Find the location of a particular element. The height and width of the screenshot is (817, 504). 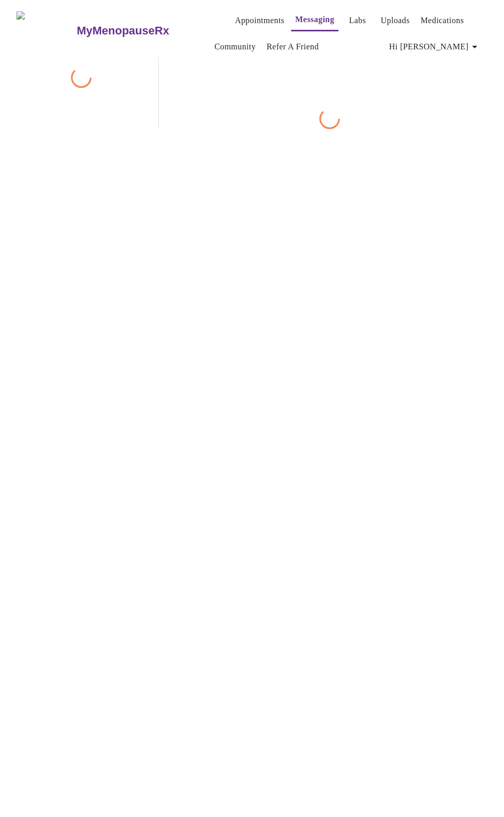

a: Refer a Friend is located at coordinates (292, 47).